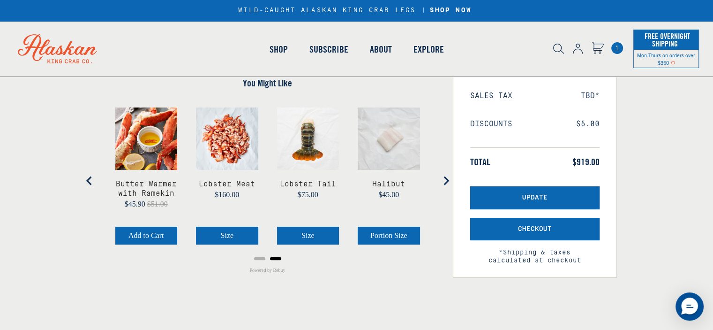 Image resolution: width=713 pixels, height=330 pixels. What do you see at coordinates (146, 138) in the screenshot?
I see `img: View Butter Warmer with Ramekin` at bounding box center [146, 138].